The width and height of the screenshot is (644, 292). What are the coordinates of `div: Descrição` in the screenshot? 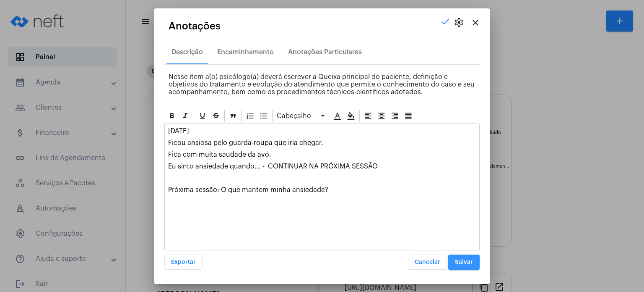 It's located at (187, 52).